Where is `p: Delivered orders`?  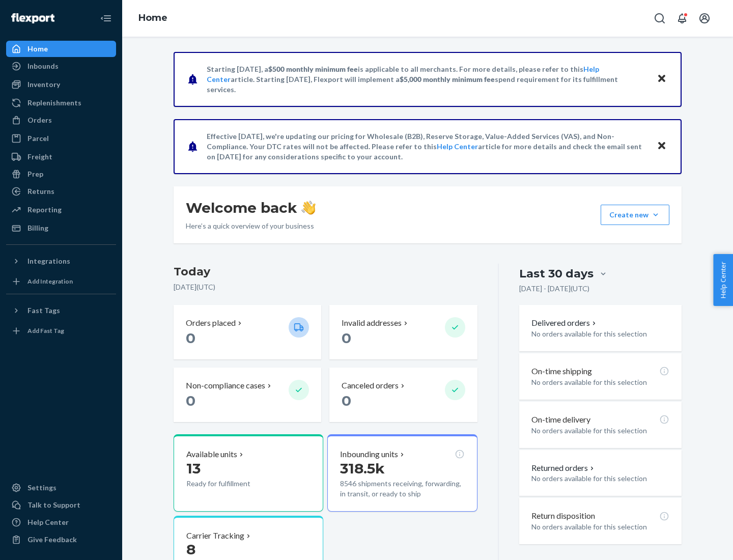 p: Delivered orders is located at coordinates (564, 323).